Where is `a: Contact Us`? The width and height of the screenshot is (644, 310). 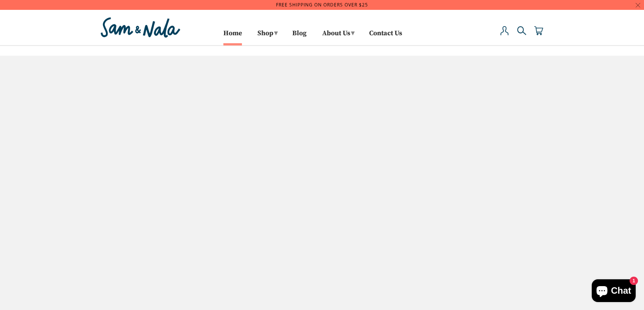 a: Contact Us is located at coordinates (386, 37).